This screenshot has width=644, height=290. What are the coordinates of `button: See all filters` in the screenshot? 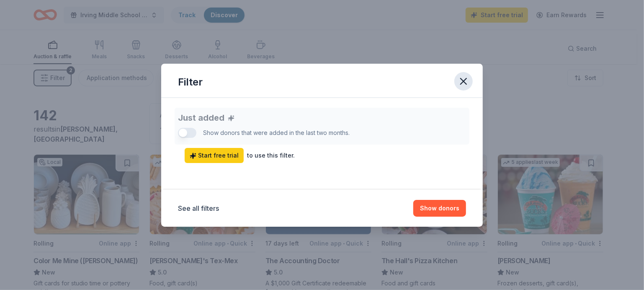 It's located at (199, 208).